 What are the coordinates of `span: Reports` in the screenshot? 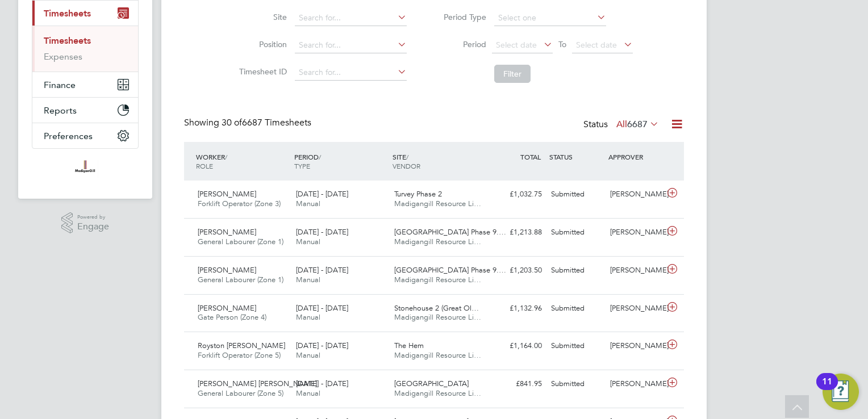 It's located at (60, 110).